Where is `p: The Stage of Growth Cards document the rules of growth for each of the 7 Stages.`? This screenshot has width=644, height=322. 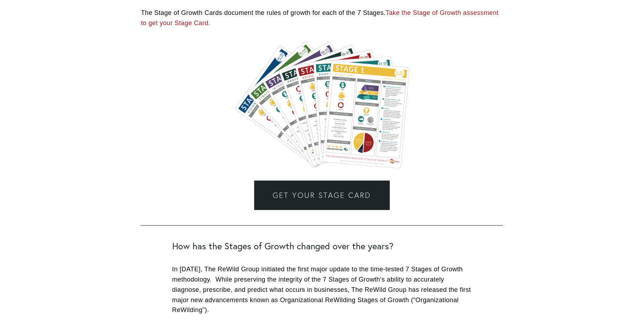
p: The Stage of Growth Cards document the rules of growth for each of the 7 Stages. is located at coordinates (322, 18).